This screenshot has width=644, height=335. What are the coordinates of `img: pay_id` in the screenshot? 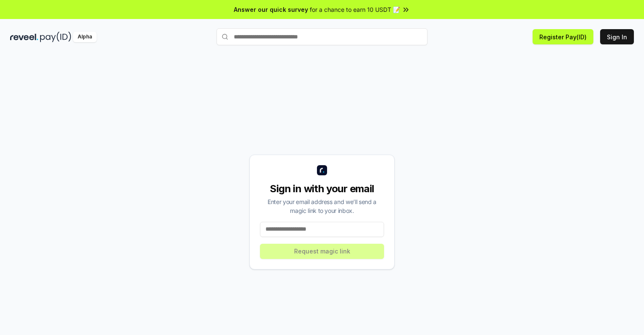 It's located at (55, 36).